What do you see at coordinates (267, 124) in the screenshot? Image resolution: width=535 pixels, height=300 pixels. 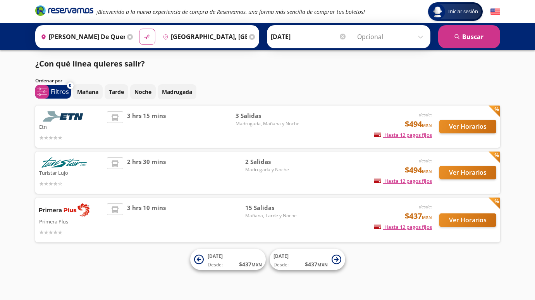 I see `span: Madrugada, Mañana y Noche` at bounding box center [267, 124].